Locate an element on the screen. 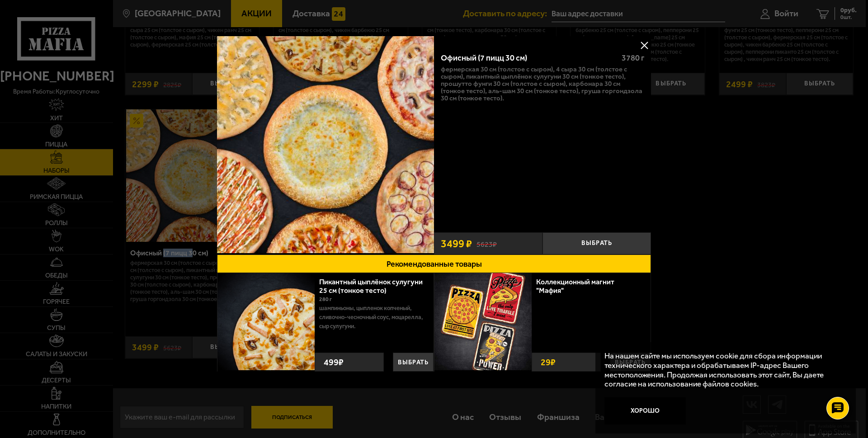  s: 5623 ₽ is located at coordinates (487, 243).